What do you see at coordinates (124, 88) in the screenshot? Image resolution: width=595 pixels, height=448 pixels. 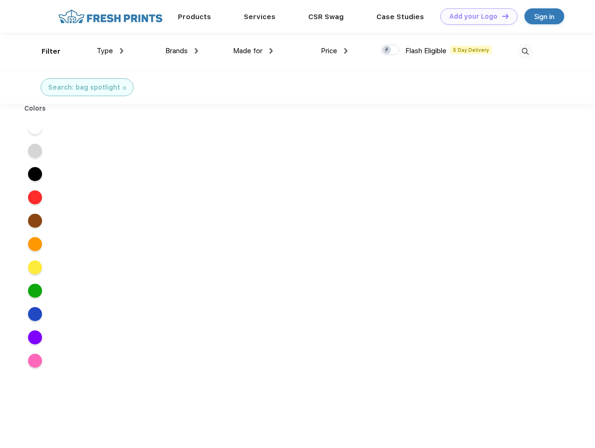 I see `img: filter_cancel.svg` at bounding box center [124, 88].